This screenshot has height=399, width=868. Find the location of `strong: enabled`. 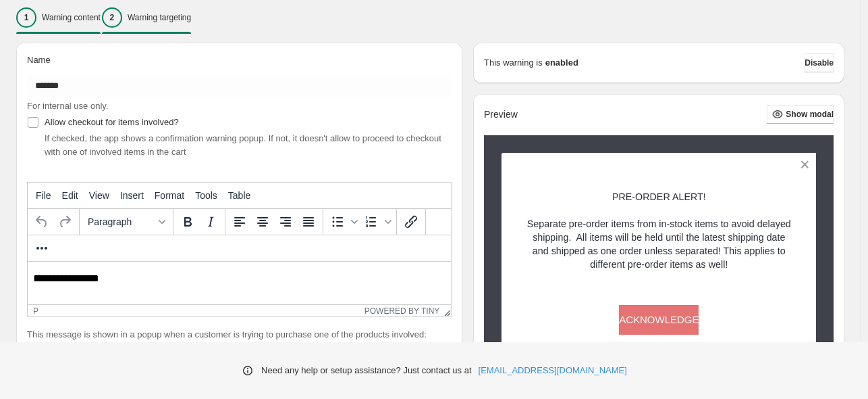

strong: enabled is located at coordinates (561, 63).